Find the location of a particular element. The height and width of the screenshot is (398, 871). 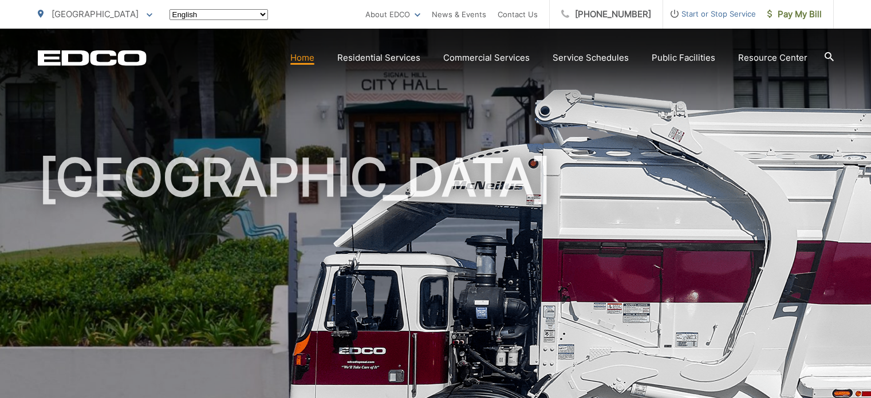

a: About EDCO is located at coordinates (393, 14).